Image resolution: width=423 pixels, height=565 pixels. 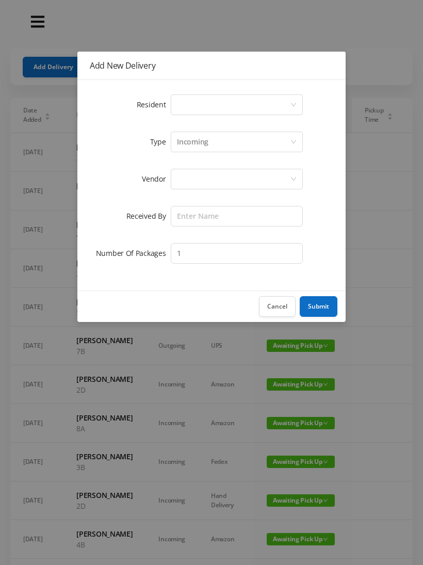 What do you see at coordinates (193, 142) in the screenshot?
I see `div: Incoming` at bounding box center [193, 142].